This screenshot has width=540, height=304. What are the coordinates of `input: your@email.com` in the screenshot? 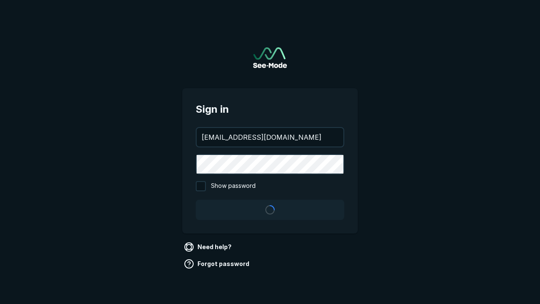 It's located at (270, 137).